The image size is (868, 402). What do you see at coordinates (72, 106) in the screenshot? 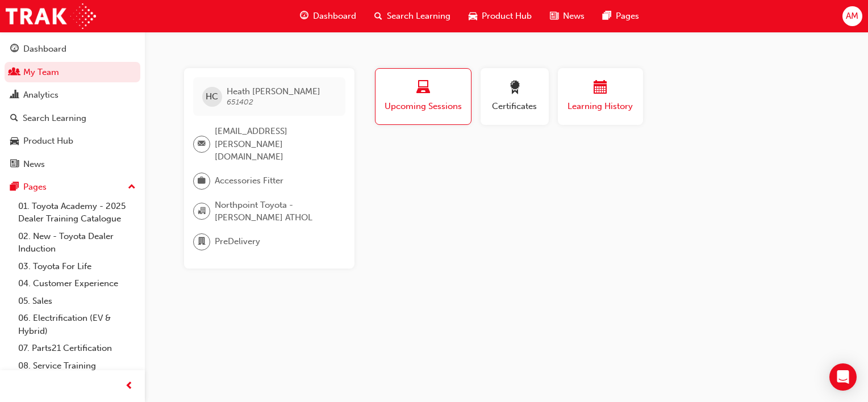
I see `button: DashboardMy TeamAnalyticsSearch LearningProduct HubNews` at bounding box center [72, 106].